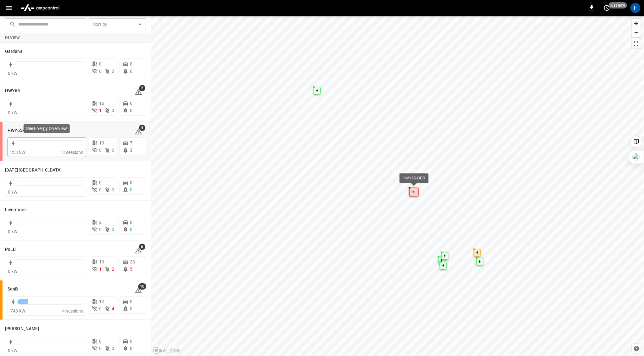  What do you see at coordinates (636, 23) in the screenshot?
I see `button: Zoom in` at bounding box center [636, 23].